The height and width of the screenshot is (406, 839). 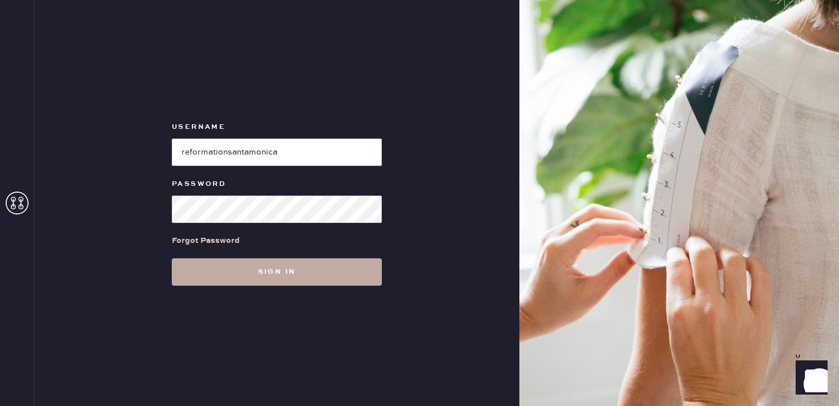 What do you see at coordinates (206, 241) in the screenshot?
I see `div: Forgot Password` at bounding box center [206, 241].